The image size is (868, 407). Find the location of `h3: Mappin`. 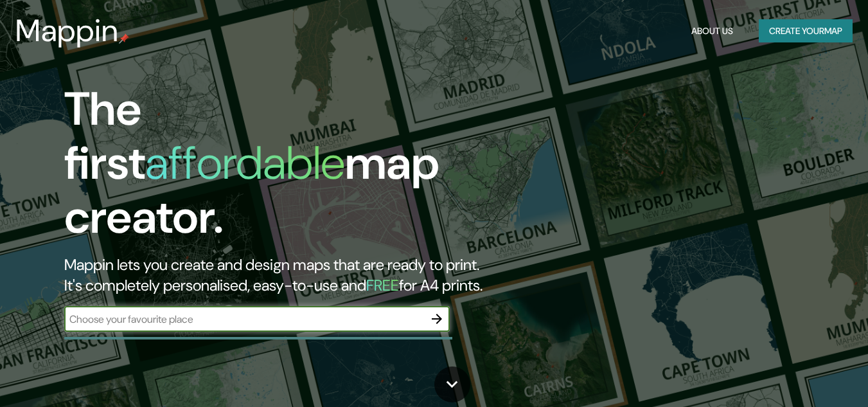

h3: Mappin is located at coordinates (66, 31).